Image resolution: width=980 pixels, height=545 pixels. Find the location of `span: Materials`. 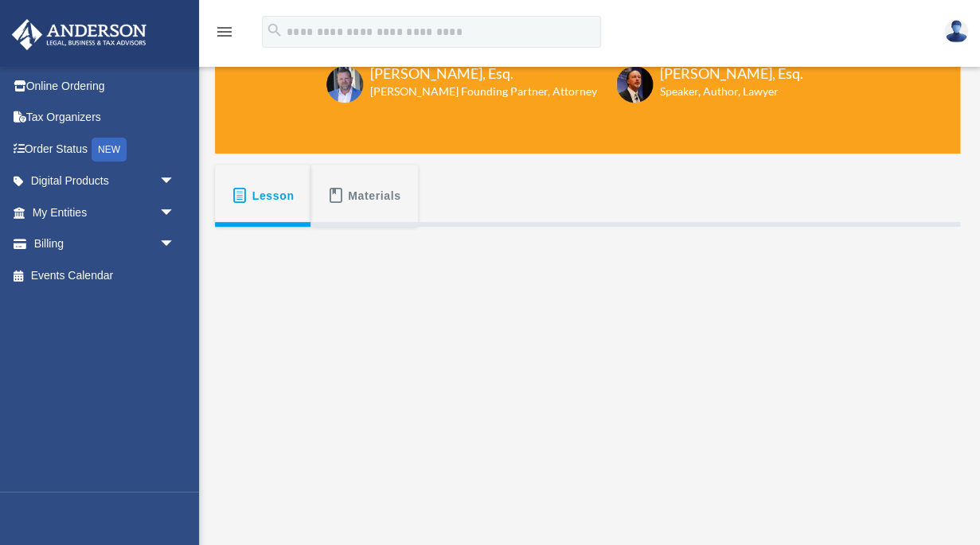

span: Materials is located at coordinates (374, 196).